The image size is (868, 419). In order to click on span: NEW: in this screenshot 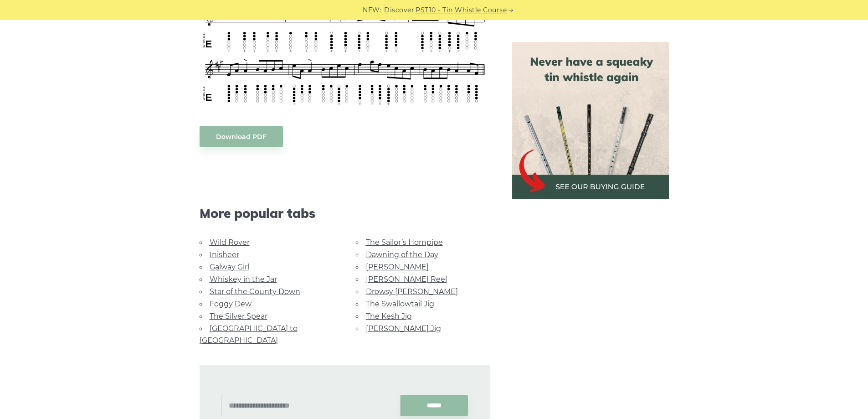, I will do `click(372, 10)`.